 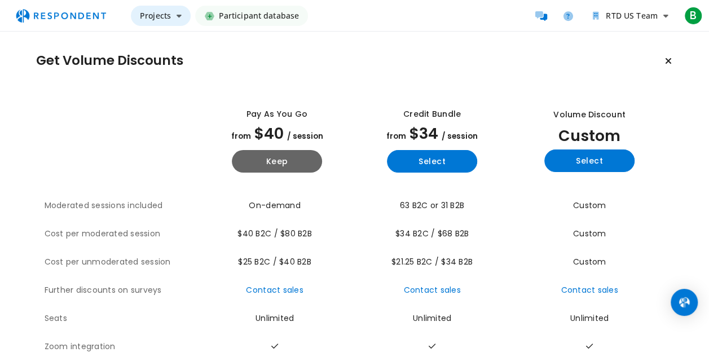 I want to click on th: Zoom integration, so click(x=122, y=347).